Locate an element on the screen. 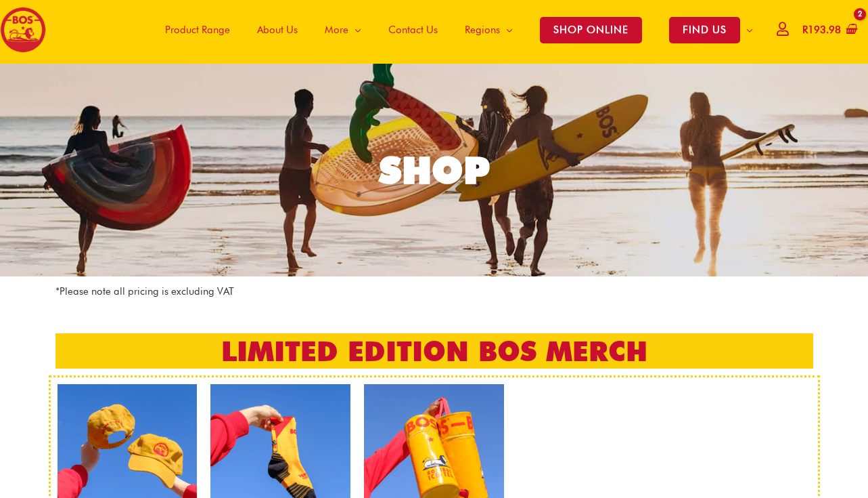 Image resolution: width=868 pixels, height=498 pixels. span: SHOP ONLINE is located at coordinates (591, 30).